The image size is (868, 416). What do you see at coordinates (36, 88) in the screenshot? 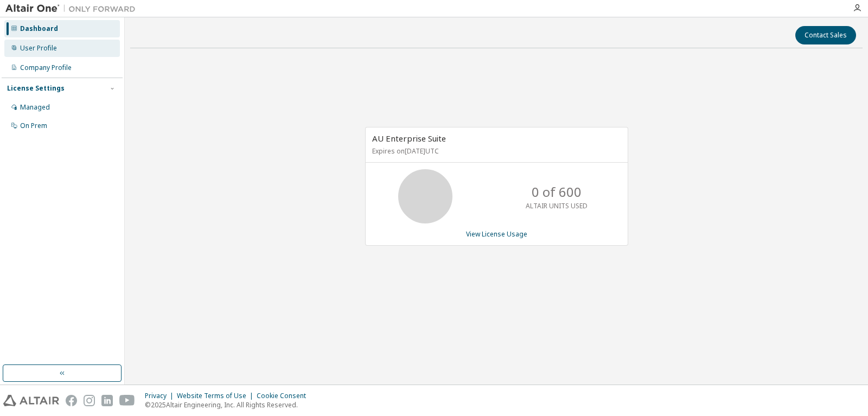
I see `div: License Settings` at bounding box center [36, 88].